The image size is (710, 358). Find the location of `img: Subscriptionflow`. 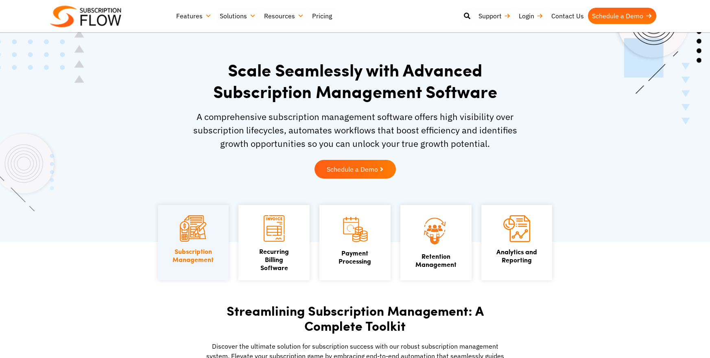

img: Subscriptionflow is located at coordinates (85, 16).